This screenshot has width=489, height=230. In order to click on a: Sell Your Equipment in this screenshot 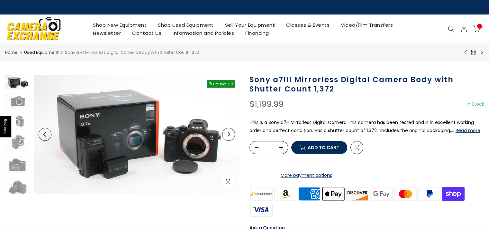, I will do `click(250, 25)`.